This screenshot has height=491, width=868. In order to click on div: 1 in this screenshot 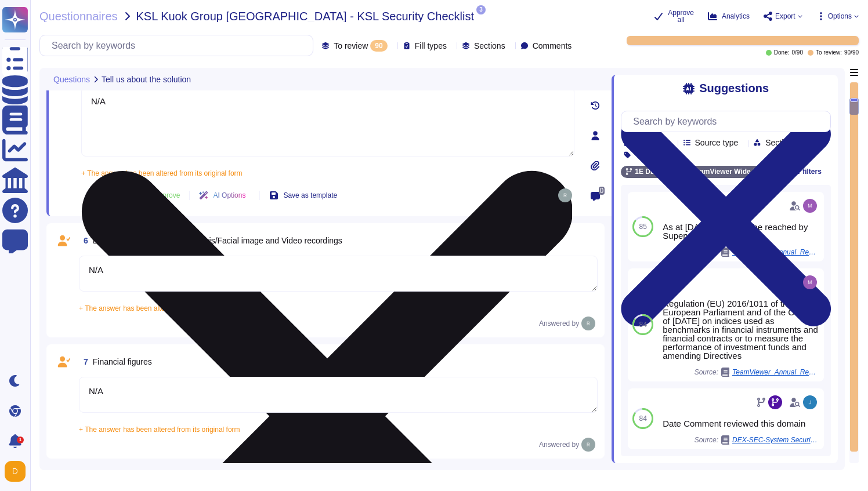, I will do `click(20, 440)`.